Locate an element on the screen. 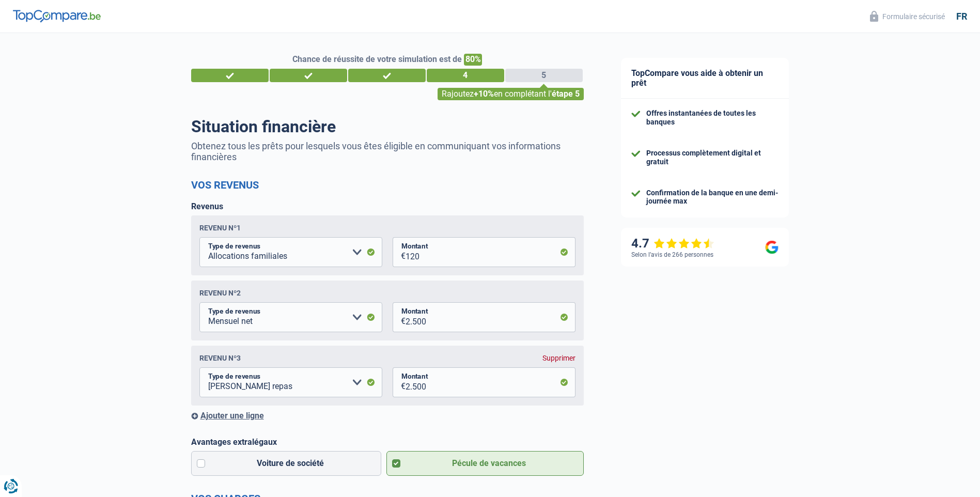  div: Selon l’avis de 266 personnes is located at coordinates (672, 254).